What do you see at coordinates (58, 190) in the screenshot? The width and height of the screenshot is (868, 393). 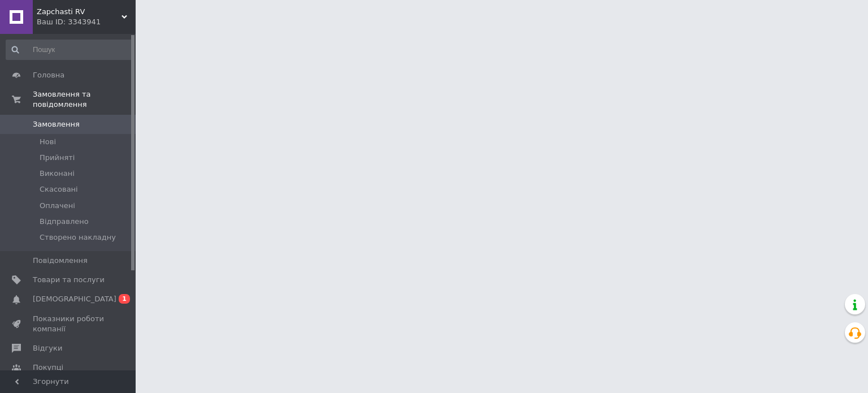 I see `span: Скасовані` at bounding box center [58, 190].